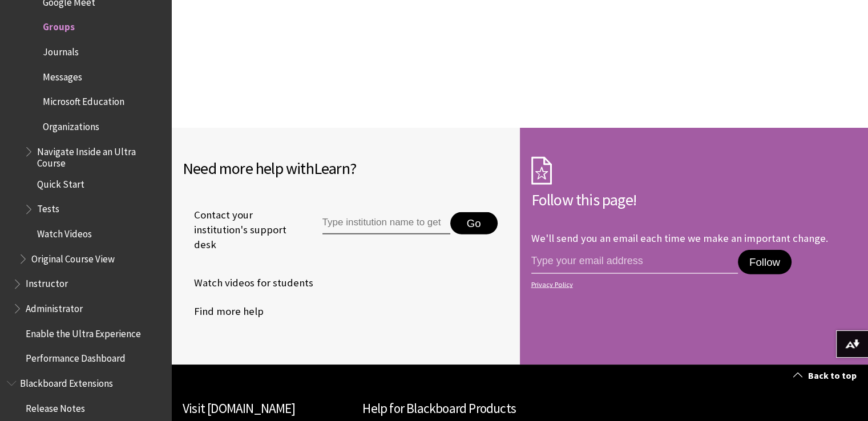 This screenshot has width=868, height=421. Describe the element at coordinates (541, 171) in the screenshot. I see `img: Subscription Icon` at that location.